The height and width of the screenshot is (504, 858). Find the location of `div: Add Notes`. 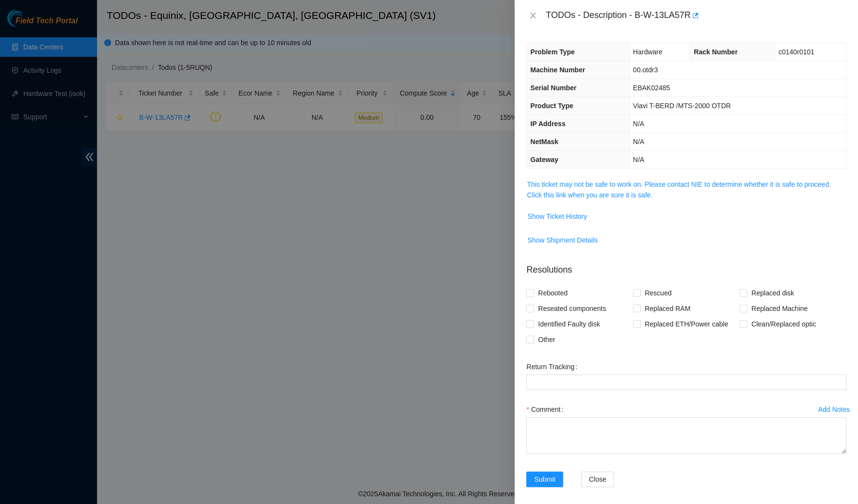

div: Add Notes is located at coordinates (834, 409).